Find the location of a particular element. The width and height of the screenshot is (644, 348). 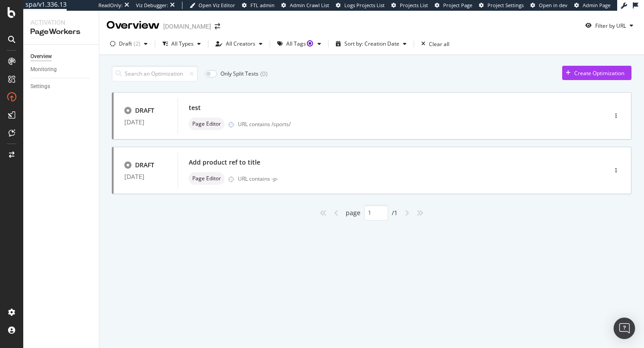

a: Admin Crawl List is located at coordinates (305, 6).